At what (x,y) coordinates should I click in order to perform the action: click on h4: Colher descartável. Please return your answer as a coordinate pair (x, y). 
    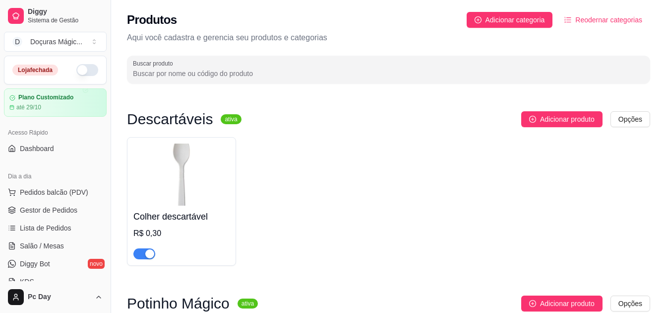
    Looking at the image, I should click on (182, 216).